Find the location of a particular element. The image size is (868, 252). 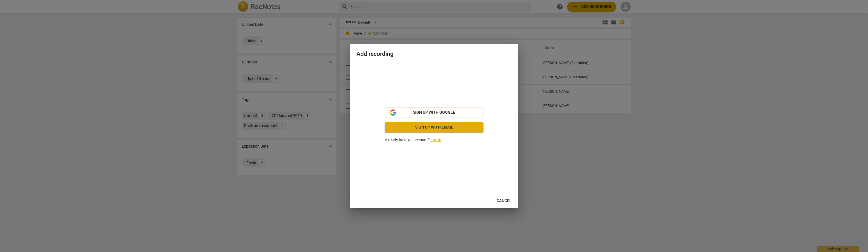

button: Cancel is located at coordinates (504, 201).